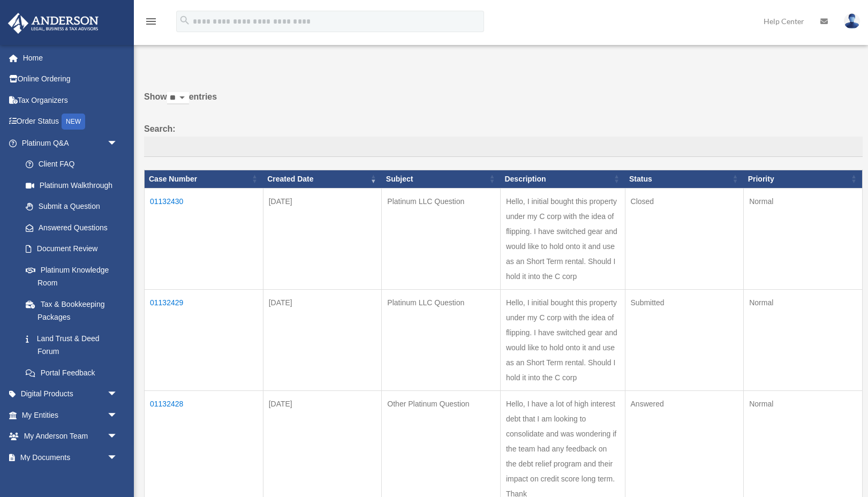 The height and width of the screenshot is (497, 868). Describe the element at coordinates (503, 147) in the screenshot. I see `input: Search:` at that location.